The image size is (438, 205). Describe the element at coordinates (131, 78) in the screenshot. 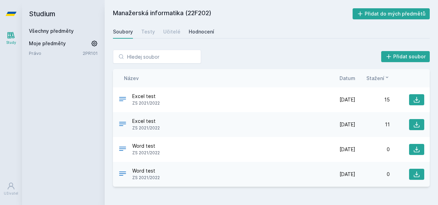

I see `span: Název` at that location.